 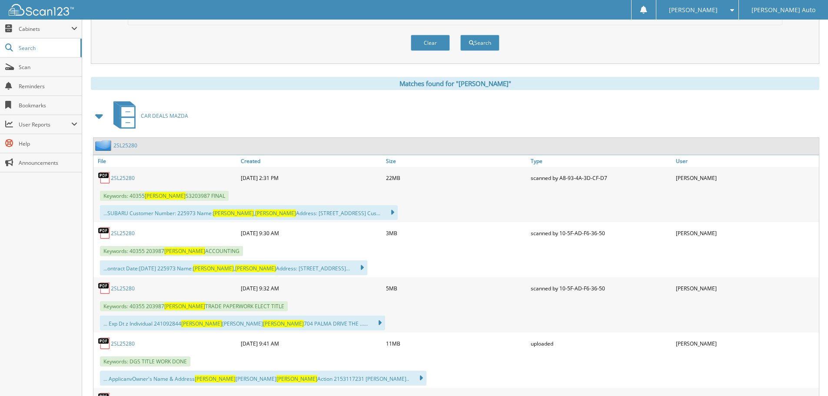 I want to click on div: 5MB, so click(x=457, y=288).